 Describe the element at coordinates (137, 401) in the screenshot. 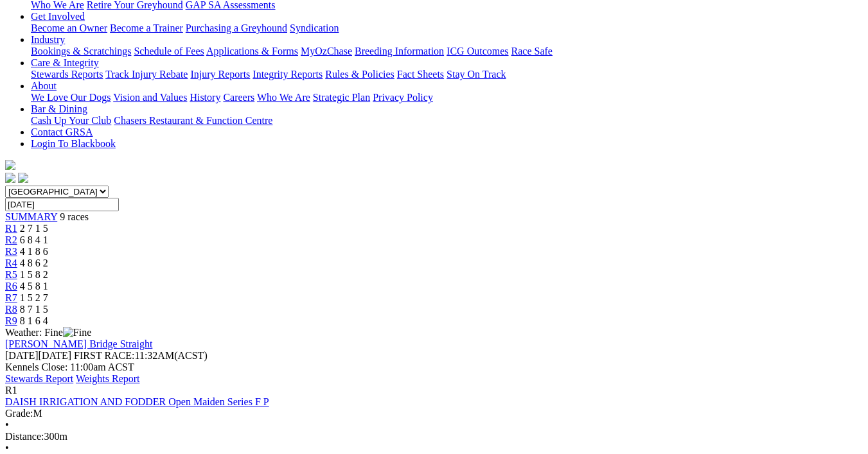

I see `a: DAISH IRRIGATION AND FODDER Open Maiden Series F P` at that location.